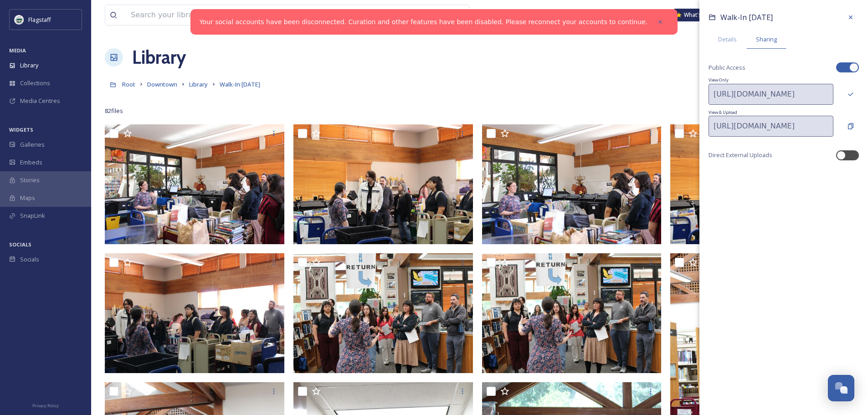 The image size is (868, 415). Describe the element at coordinates (783, 112) in the screenshot. I see `span: View & Upload` at that location.